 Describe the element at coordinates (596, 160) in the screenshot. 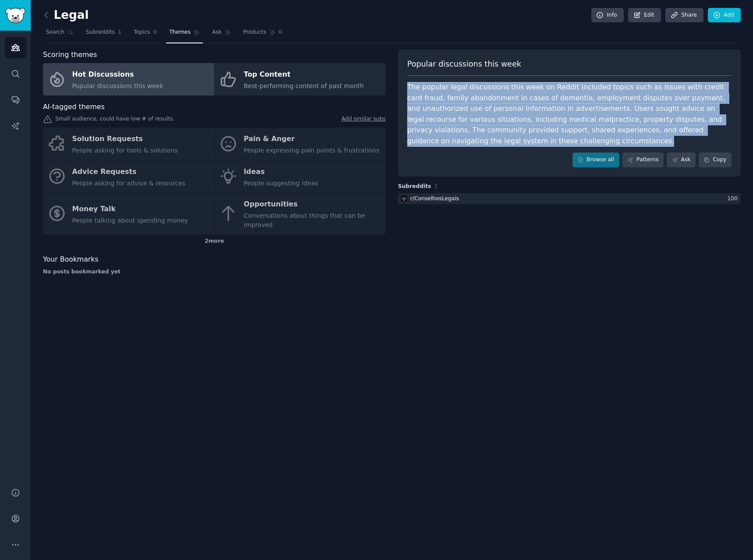

I see `a: Browse all` at that location.